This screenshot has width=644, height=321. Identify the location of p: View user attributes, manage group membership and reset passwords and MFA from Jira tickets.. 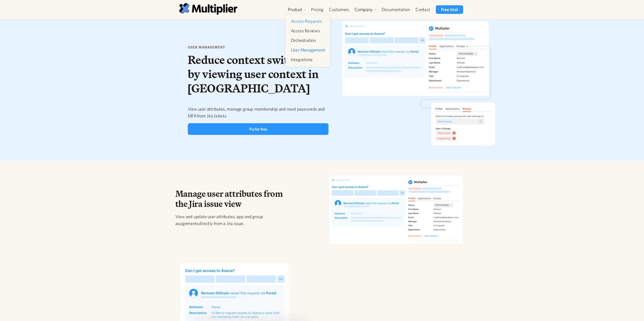
(258, 112).